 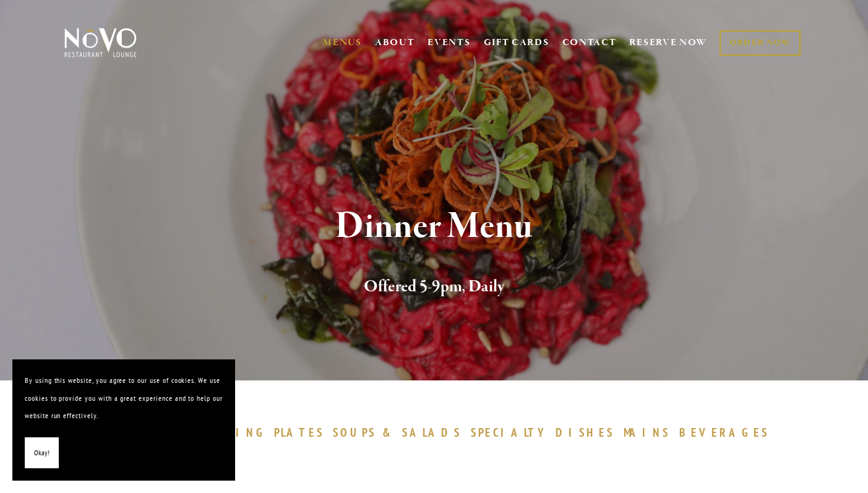 I want to click on span: DISHES, so click(x=585, y=432).